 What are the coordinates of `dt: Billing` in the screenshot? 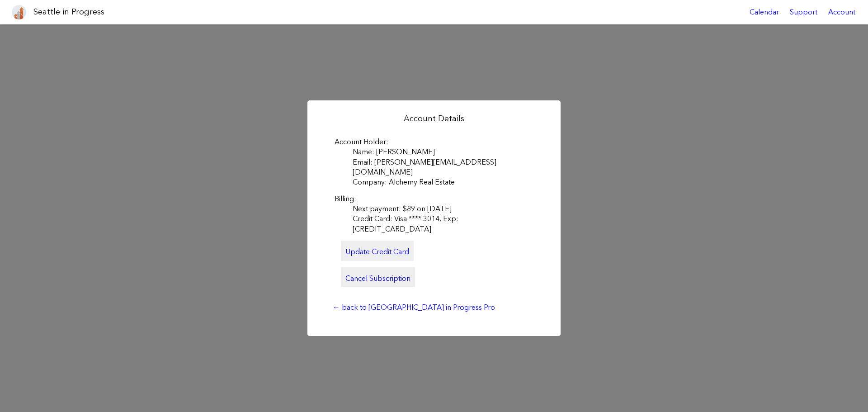 It's located at (434, 199).